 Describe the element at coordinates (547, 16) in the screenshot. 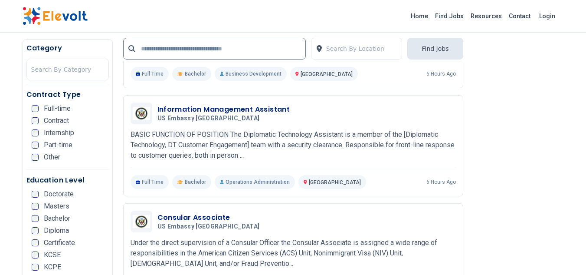

I see `a: Login` at that location.